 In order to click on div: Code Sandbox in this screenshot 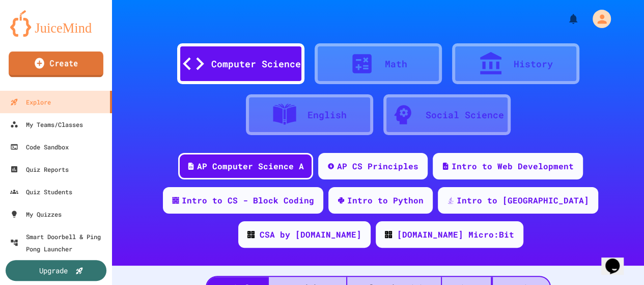, I will do `click(39, 147)`.